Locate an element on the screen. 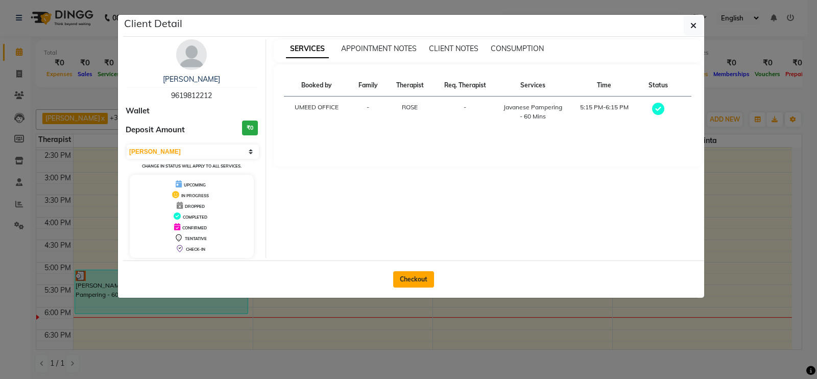  span: ROSE is located at coordinates (410, 107).